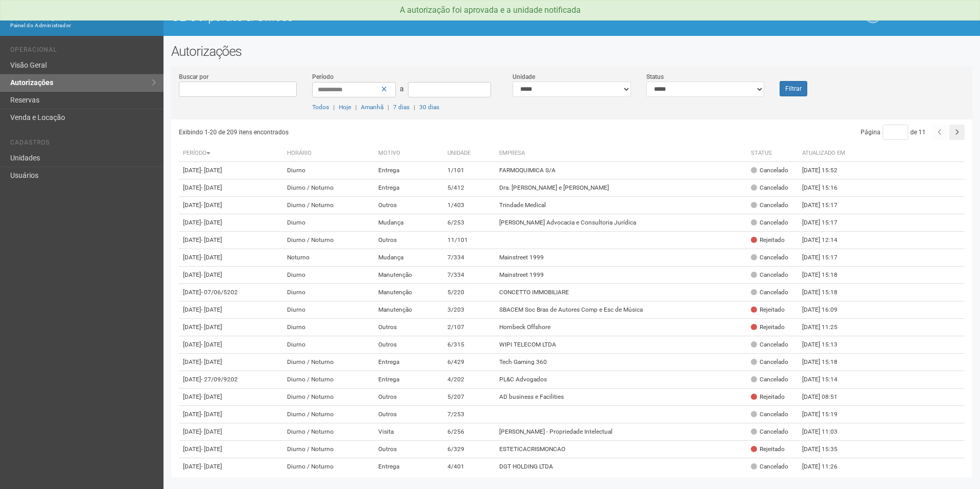  I want to click on td: Mudança, so click(409, 258).